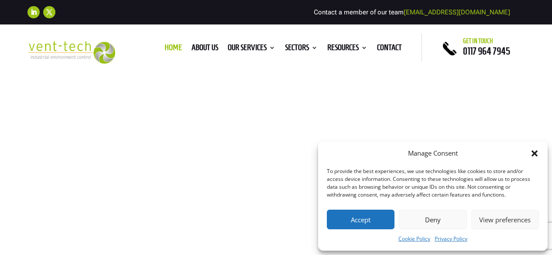 The height and width of the screenshot is (255, 552). Describe the element at coordinates (487, 51) in the screenshot. I see `span: 0117 964 7945` at that location.